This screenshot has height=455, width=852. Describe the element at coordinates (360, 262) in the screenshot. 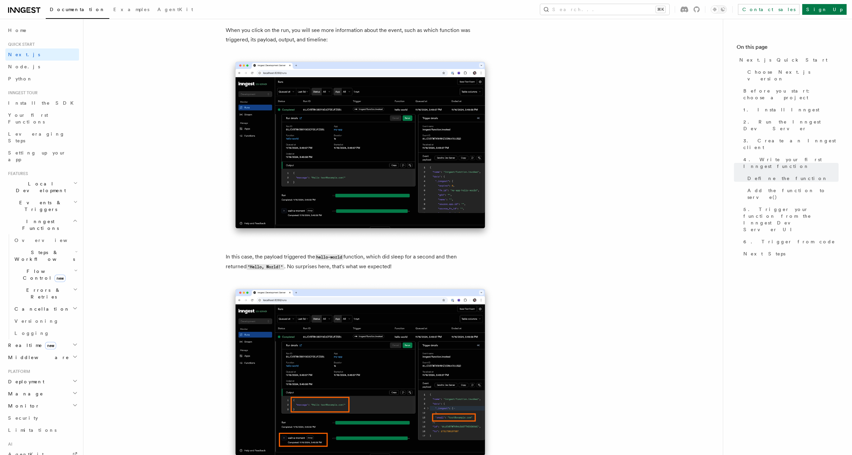

I see `p: In this case, the payload triggered the function, which did sleep for a second and then returned ...` at that location.